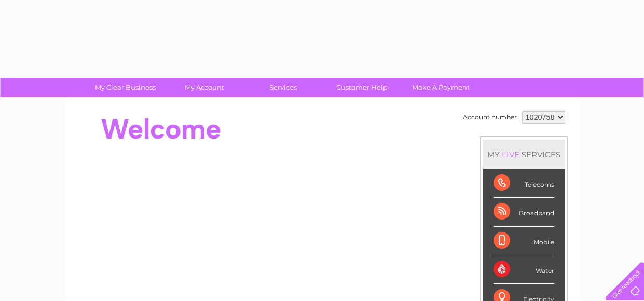 The image size is (644, 301). Describe the element at coordinates (125, 87) in the screenshot. I see `a: My Clear Business` at that location.